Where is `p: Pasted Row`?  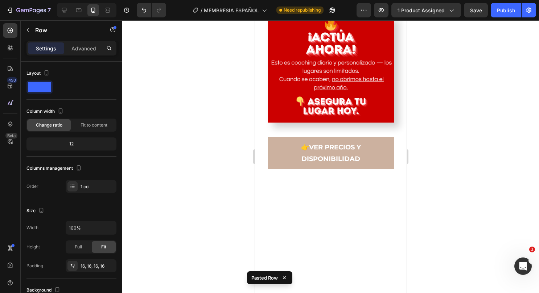
p: Pasted Row is located at coordinates (265, 278).